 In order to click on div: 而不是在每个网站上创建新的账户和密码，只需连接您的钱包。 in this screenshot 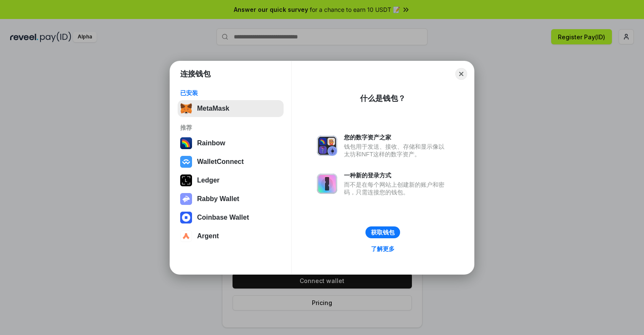, I will do `click(396, 188)`.